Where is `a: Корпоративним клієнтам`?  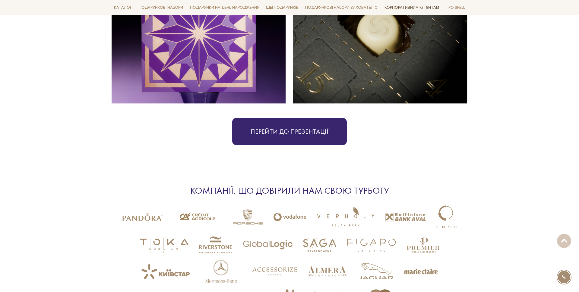
a: Корпоративним клієнтам is located at coordinates (412, 8).